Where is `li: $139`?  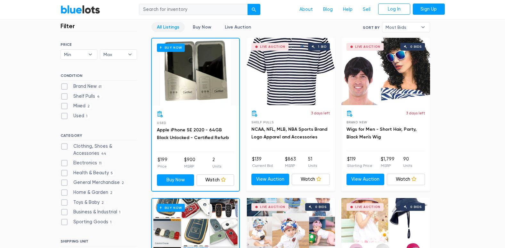 li: $139 is located at coordinates (262, 162).